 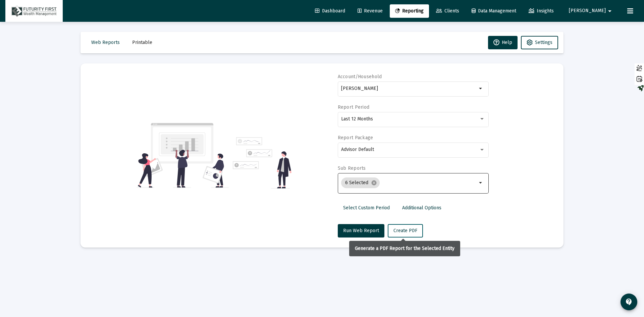 I want to click on img: reporting, so click(x=182, y=155).